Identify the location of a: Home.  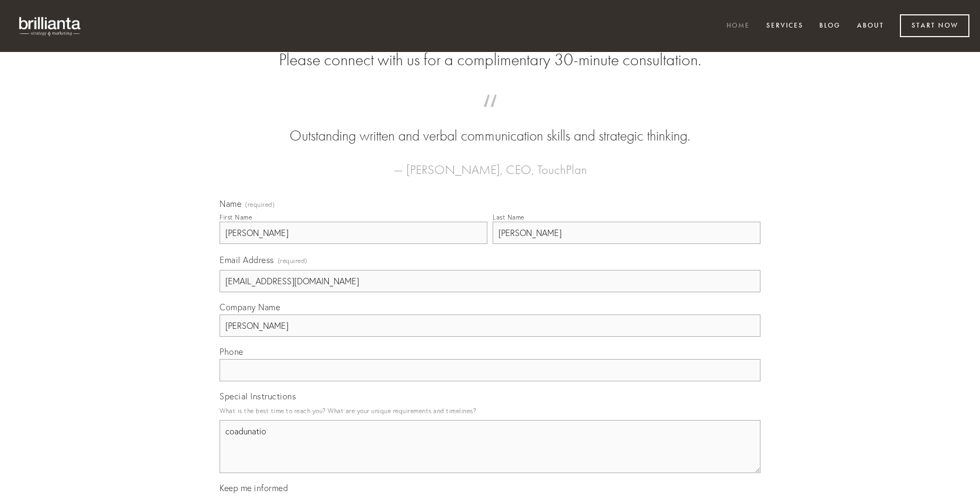
(738, 26).